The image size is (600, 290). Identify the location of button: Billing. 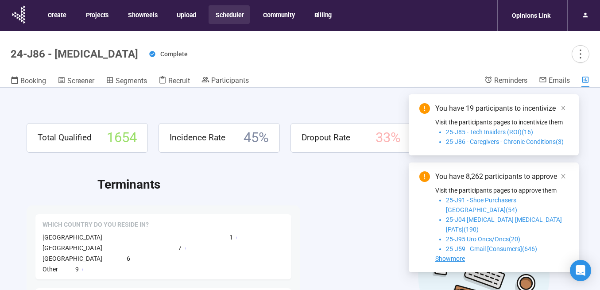
(323, 15).